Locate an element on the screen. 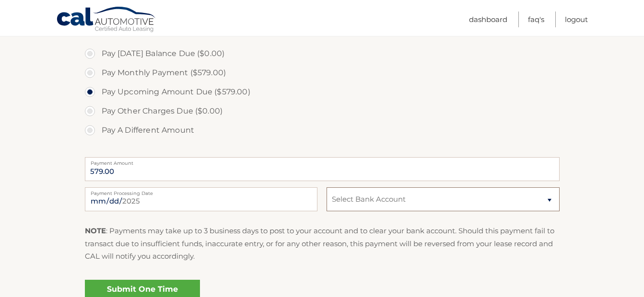 The width and height of the screenshot is (644, 297). label: Payment Processing Date is located at coordinates (201, 191).